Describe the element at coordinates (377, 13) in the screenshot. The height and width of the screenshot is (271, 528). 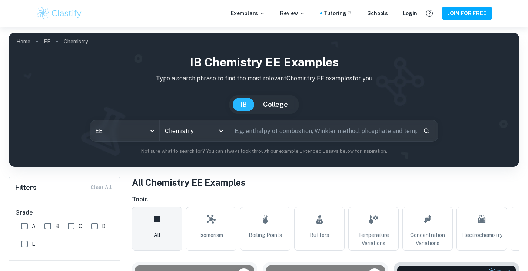
I see `a: Schools` at that location.